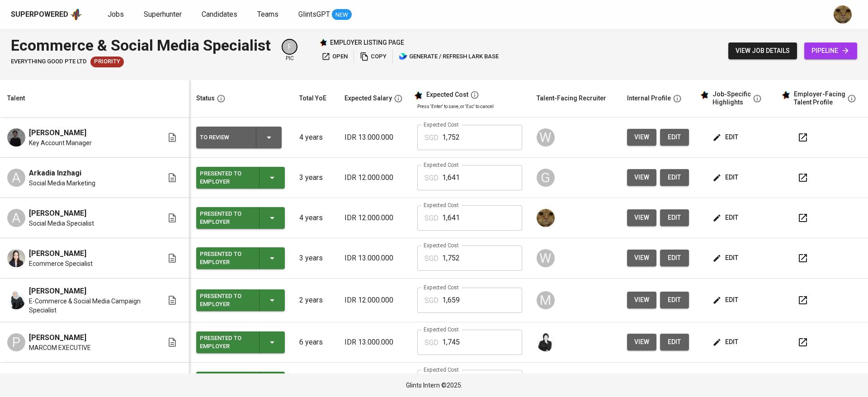  What do you see at coordinates (61, 264) in the screenshot?
I see `span: Ecommerce Specialist` at bounding box center [61, 264].